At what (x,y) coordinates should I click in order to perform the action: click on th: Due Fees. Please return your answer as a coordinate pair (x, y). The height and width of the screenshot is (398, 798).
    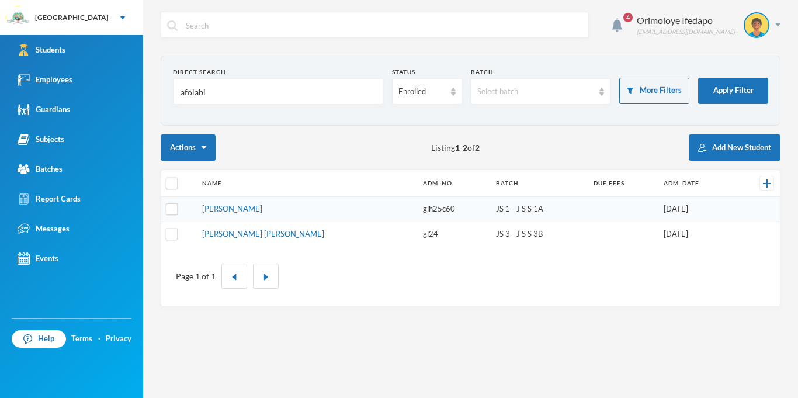
    Looking at the image, I should click on (623, 183).